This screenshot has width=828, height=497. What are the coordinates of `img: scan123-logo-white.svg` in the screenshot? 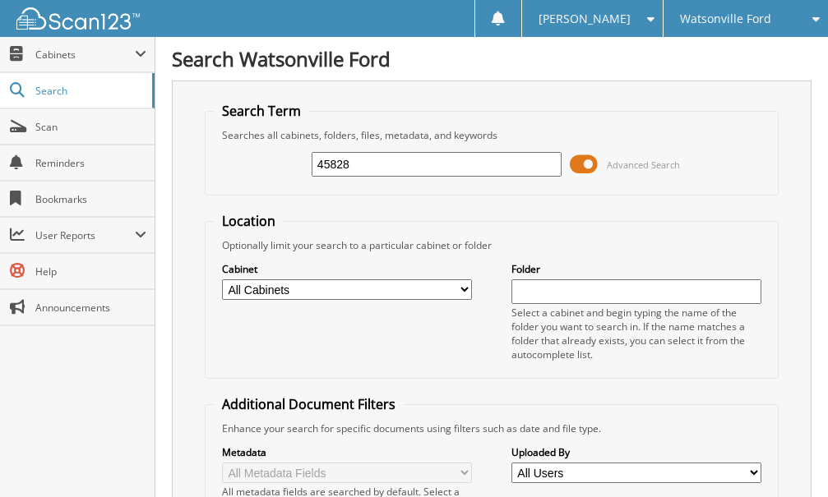 It's located at (78, 18).